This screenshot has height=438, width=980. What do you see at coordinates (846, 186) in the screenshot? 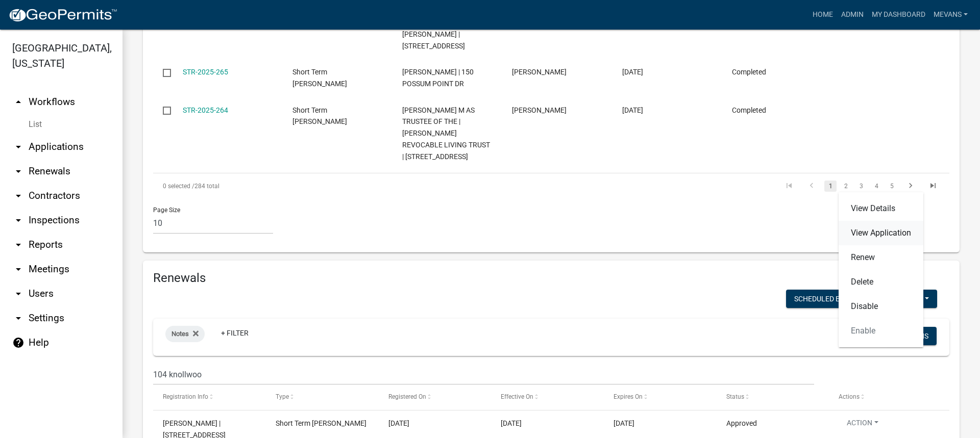
I see `li: page 2` at bounding box center [846, 186].